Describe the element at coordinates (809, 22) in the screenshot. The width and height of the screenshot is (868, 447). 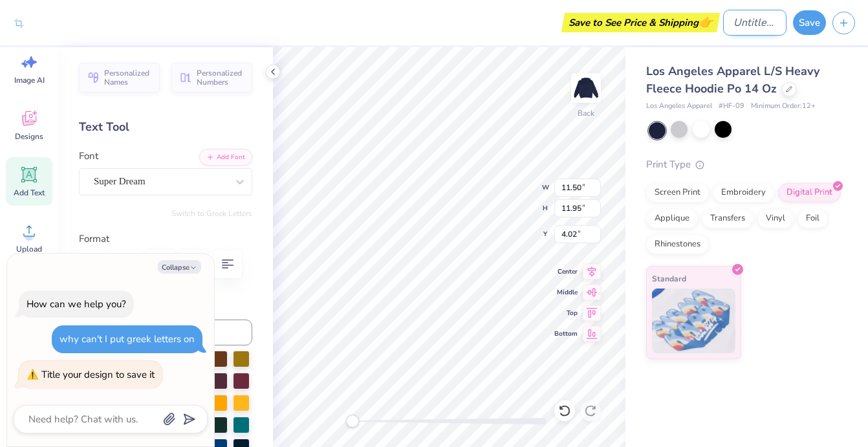
I see `button: Save` at that location.